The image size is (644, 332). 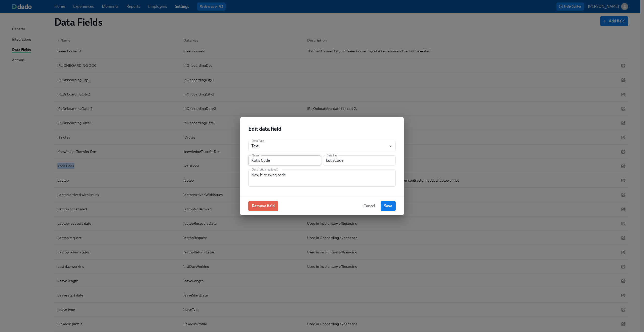 I want to click on h2: Edit data field, so click(x=322, y=129).